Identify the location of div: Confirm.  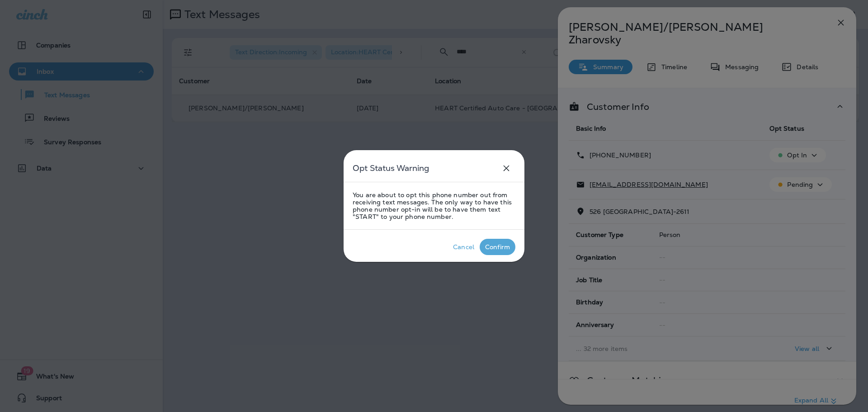
(498, 247).